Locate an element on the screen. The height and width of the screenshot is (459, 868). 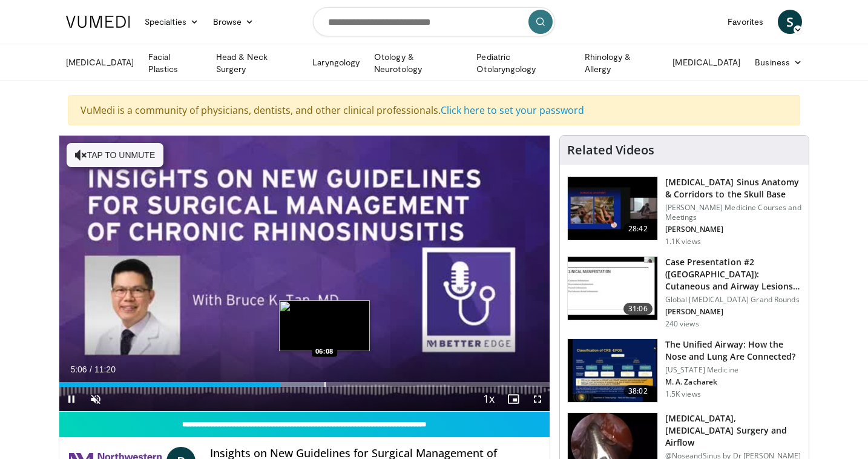
button: Playback Rate is located at coordinates (489, 399).